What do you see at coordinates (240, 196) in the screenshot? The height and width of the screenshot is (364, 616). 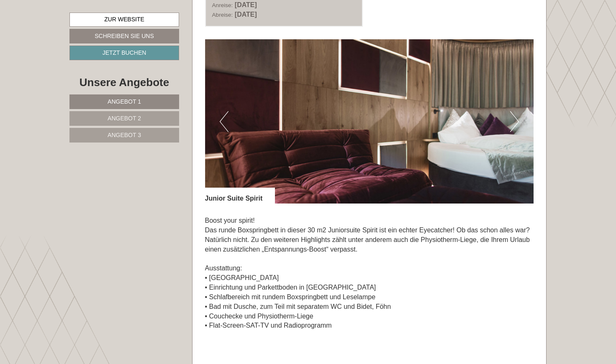 I see `div: Junior Suite Spirit` at bounding box center [240, 196].